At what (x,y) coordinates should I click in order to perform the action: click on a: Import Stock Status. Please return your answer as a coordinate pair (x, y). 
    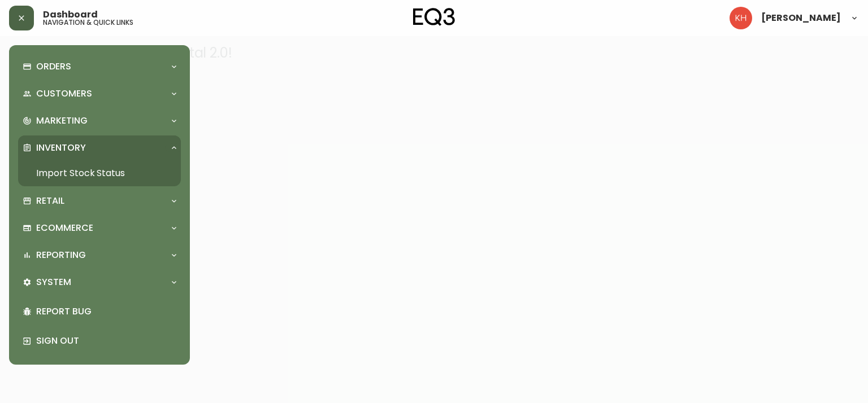
    Looking at the image, I should click on (100, 173).